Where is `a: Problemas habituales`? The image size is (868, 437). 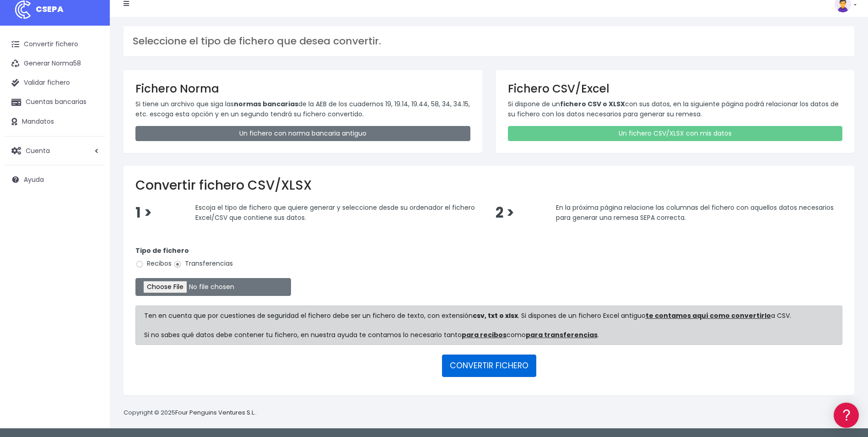 a: Problemas habituales is located at coordinates (91, 137).